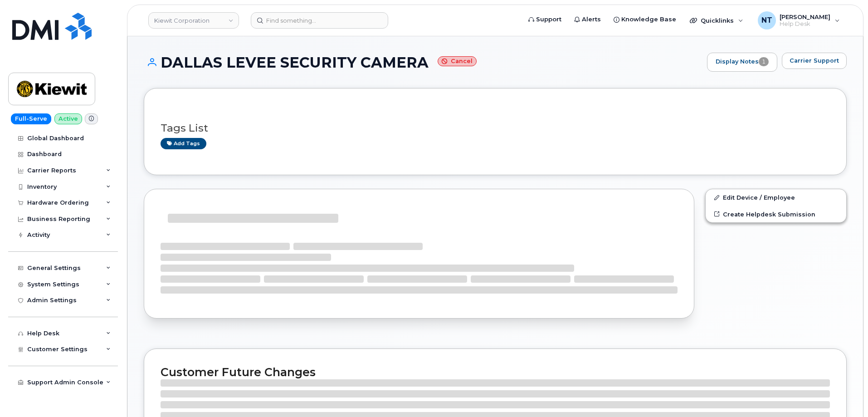 The height and width of the screenshot is (417, 868). What do you see at coordinates (776, 214) in the screenshot?
I see `a: Create Helpdesk Submission` at bounding box center [776, 214].